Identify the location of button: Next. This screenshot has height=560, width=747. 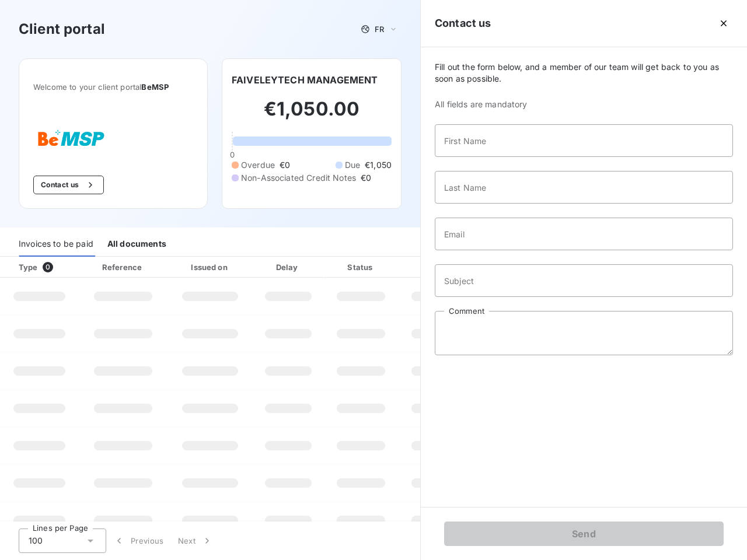
(195, 541).